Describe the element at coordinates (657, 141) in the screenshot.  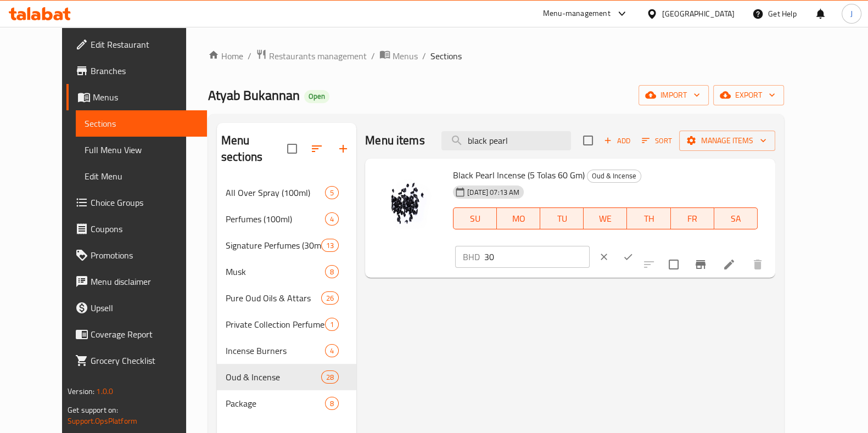
I see `span: Sort` at that location.